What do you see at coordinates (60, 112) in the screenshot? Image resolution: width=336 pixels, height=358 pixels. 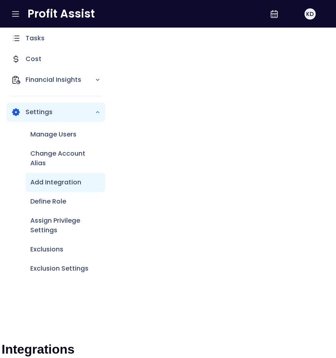 I see `p: Settings` at bounding box center [60, 112].